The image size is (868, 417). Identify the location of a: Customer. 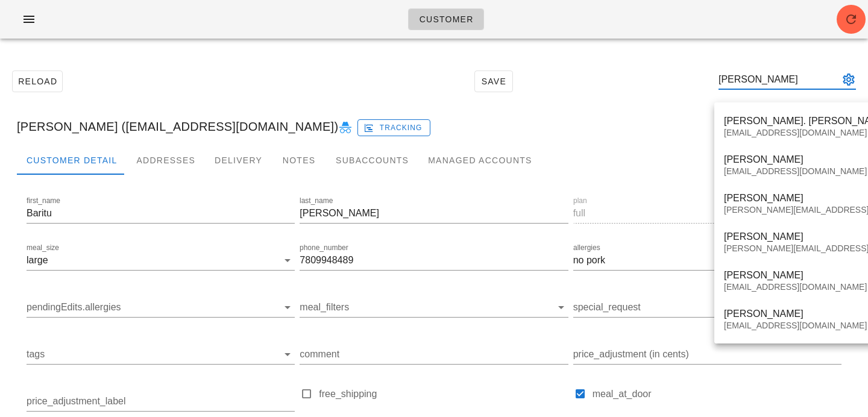
(445, 20).